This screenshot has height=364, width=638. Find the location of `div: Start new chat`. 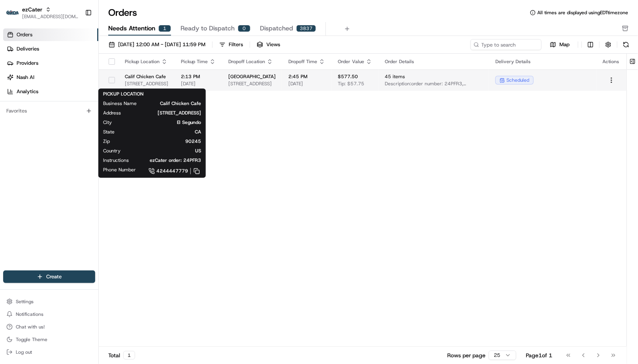

div: Start new chat is located at coordinates (78, 79).